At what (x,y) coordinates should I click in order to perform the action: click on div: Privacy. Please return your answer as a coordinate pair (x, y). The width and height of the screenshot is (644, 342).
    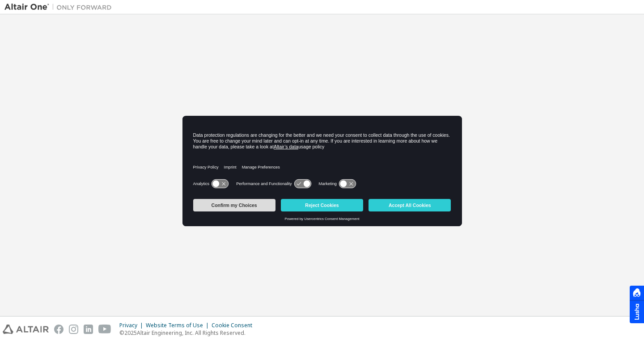
    Looking at the image, I should click on (133, 325).